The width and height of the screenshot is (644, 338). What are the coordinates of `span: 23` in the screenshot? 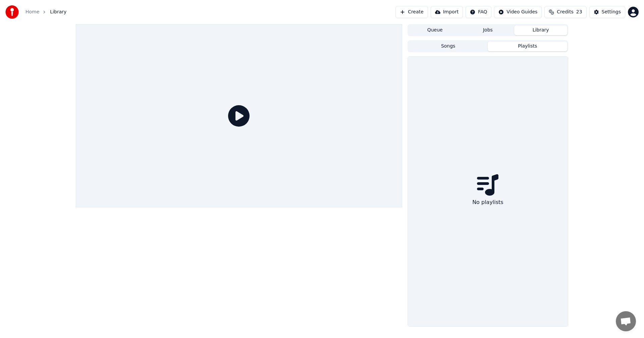 It's located at (579, 12).